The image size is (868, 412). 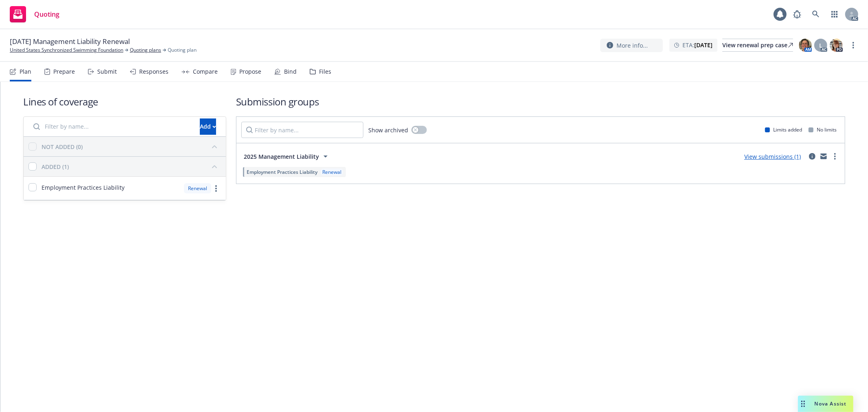 I want to click on div: Drag to move, so click(x=803, y=404).